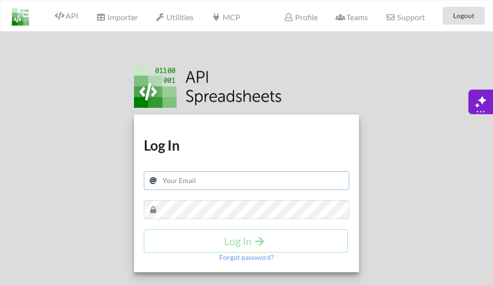 The width and height of the screenshot is (493, 285). Describe the element at coordinates (66, 15) in the screenshot. I see `span: API` at that location.